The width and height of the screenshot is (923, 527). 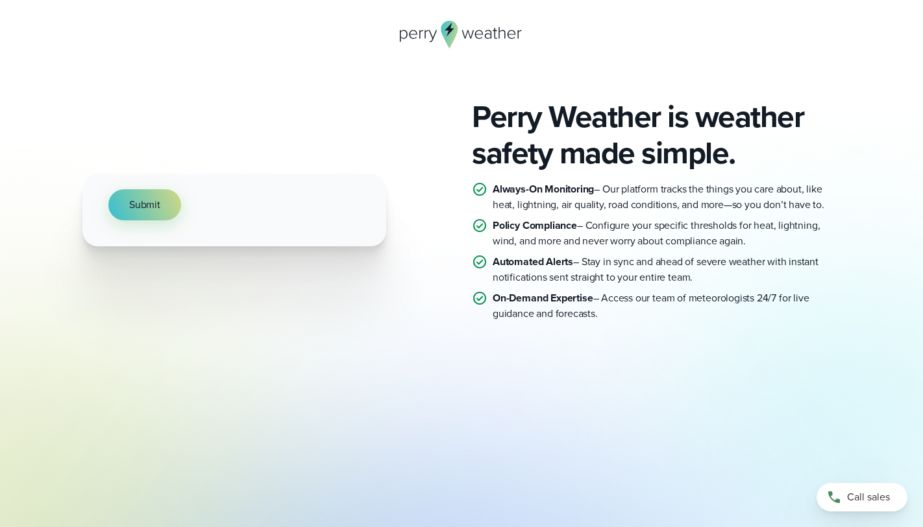 What do you see at coordinates (145, 205) in the screenshot?
I see `span: Submit` at bounding box center [145, 205].